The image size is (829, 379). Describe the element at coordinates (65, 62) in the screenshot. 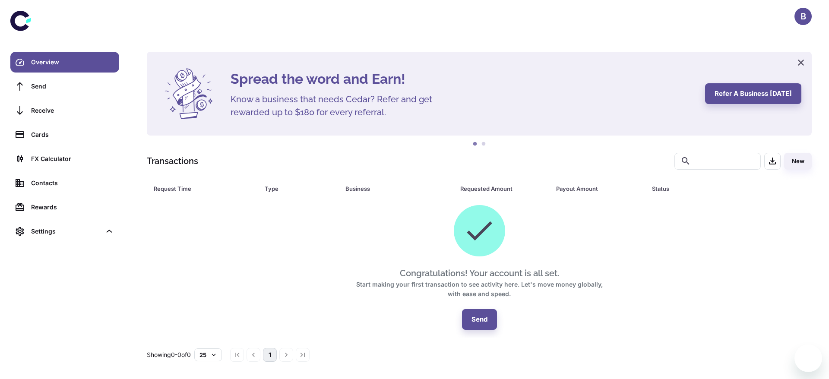

I see `a: Overview` at that location.